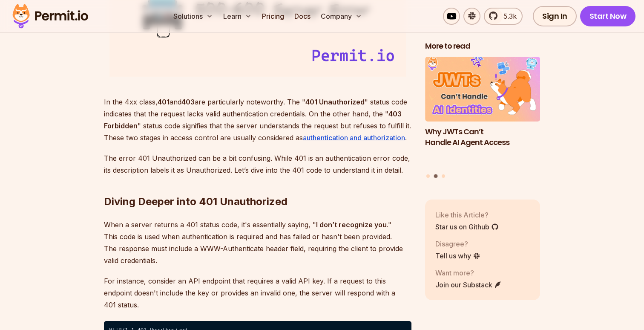 This screenshot has width=644, height=330. Describe the element at coordinates (335, 102) in the screenshot. I see `strong: 401 Unauthorized` at that location.